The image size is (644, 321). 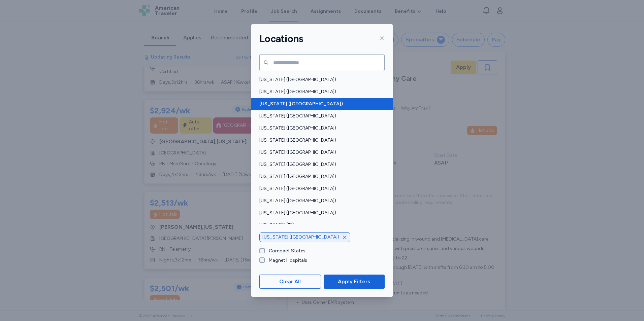 What do you see at coordinates (290, 282) in the screenshot?
I see `button: Clear All` at bounding box center [290, 282].